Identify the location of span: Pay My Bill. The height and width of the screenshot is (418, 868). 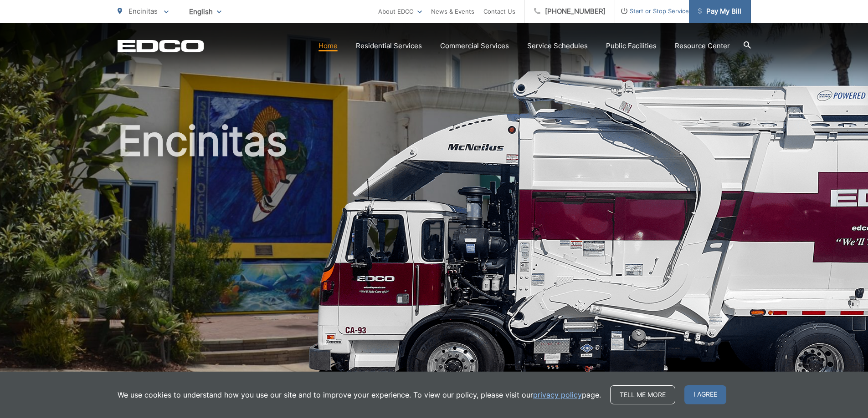
(719, 11).